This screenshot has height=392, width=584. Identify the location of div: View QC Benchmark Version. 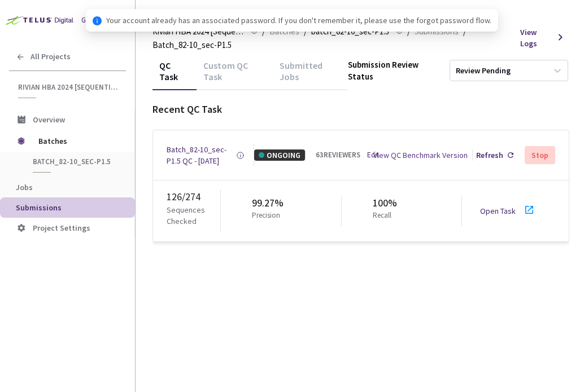
(420, 155).